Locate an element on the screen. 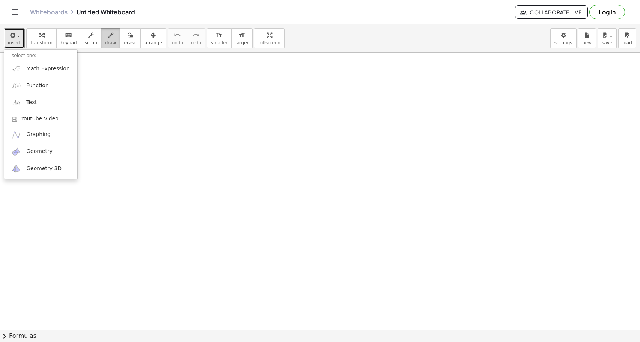 The width and height of the screenshot is (640, 342). button: undoundo is located at coordinates (178, 38).